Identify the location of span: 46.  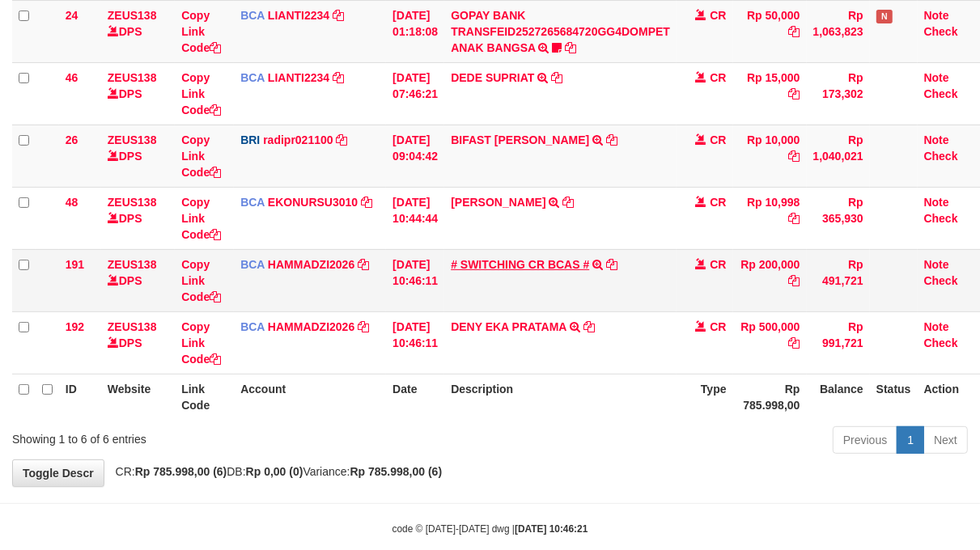
(72, 77).